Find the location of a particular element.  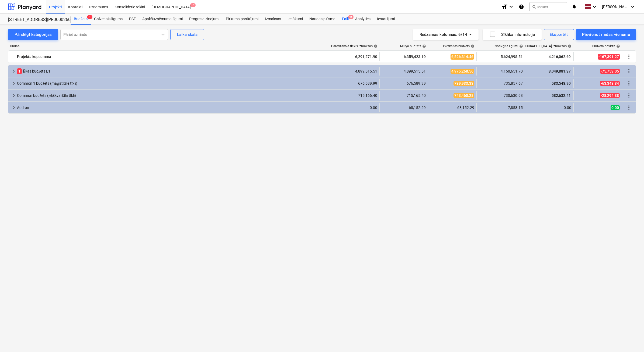

i: format_size is located at coordinates (505, 7).